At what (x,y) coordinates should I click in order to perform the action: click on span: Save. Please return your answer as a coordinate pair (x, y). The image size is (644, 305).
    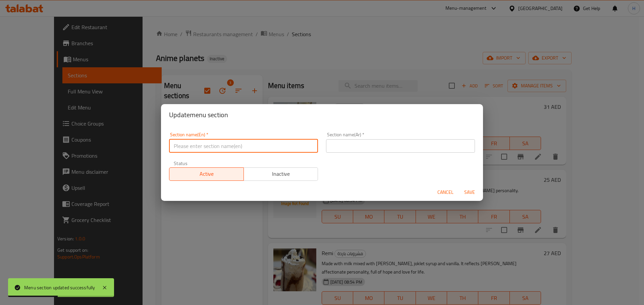
    Looking at the image, I should click on (470, 192).